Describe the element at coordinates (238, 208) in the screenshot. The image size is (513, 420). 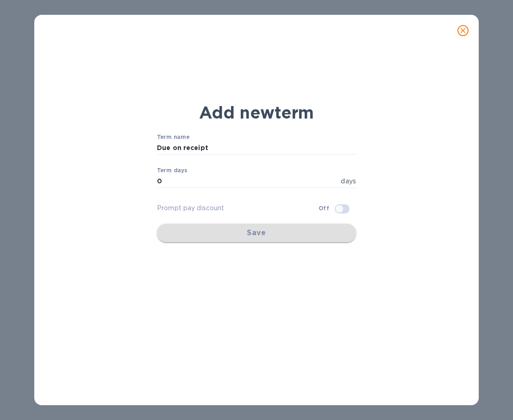
I see `p: Prompt pay discount` at that location.